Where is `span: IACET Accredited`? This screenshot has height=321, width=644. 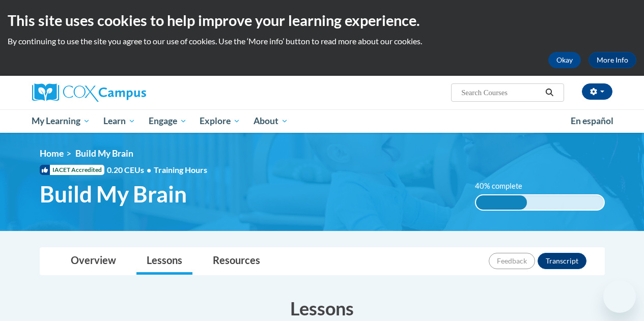
span: IACET Accredited is located at coordinates (72, 170).